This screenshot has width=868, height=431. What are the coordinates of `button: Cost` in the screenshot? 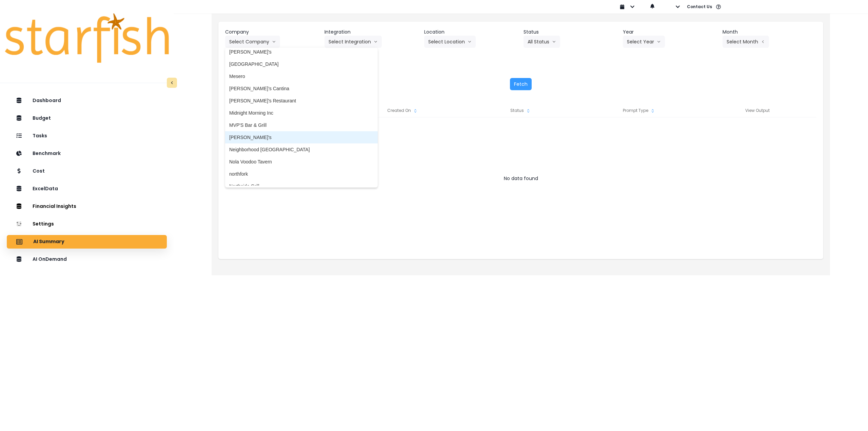 It's located at (86, 171).